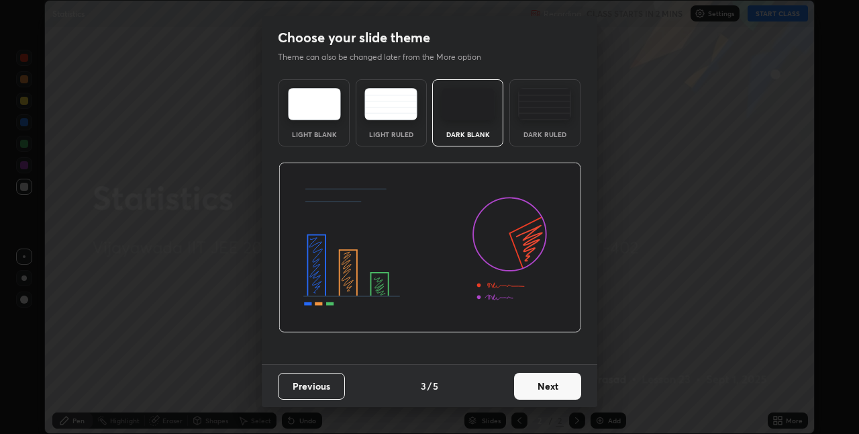 Image resolution: width=859 pixels, height=434 pixels. I want to click on img: darkThemeBanner.d06ce4a2.svg, so click(430, 248).